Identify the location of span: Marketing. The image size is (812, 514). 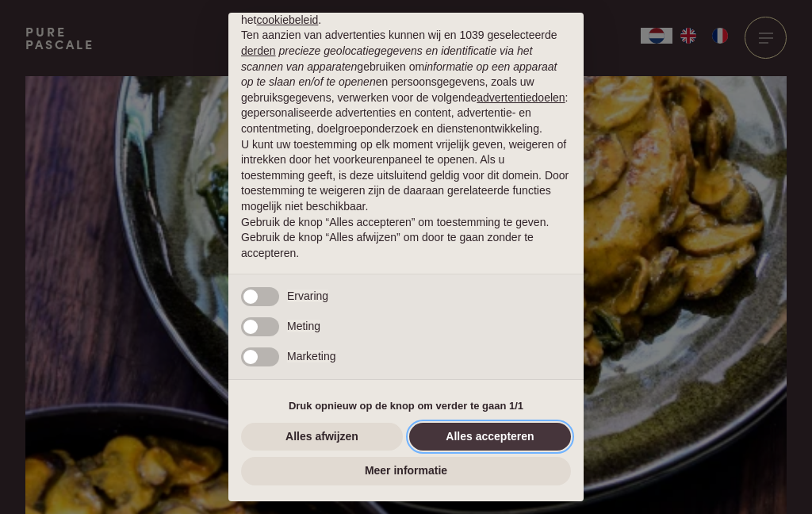
(311, 356).